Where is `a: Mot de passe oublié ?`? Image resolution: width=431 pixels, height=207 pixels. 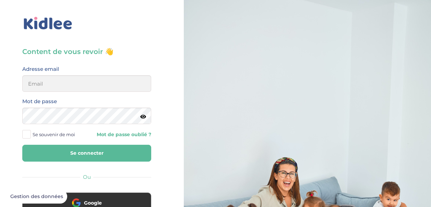
a: Mot de passe oublié ? is located at coordinates (121, 134).